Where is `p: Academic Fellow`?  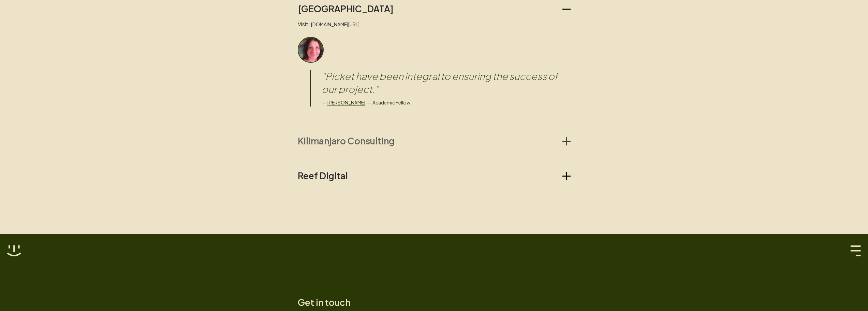
p: Academic Fellow is located at coordinates (391, 103).